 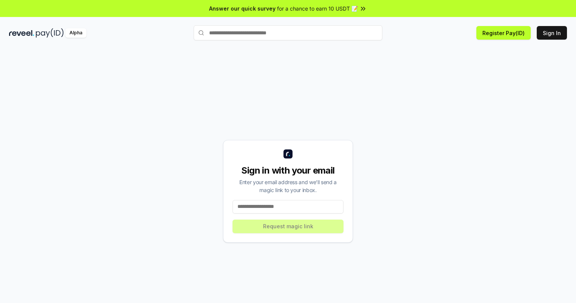 I want to click on button: Register Pay(ID), so click(x=504, y=33).